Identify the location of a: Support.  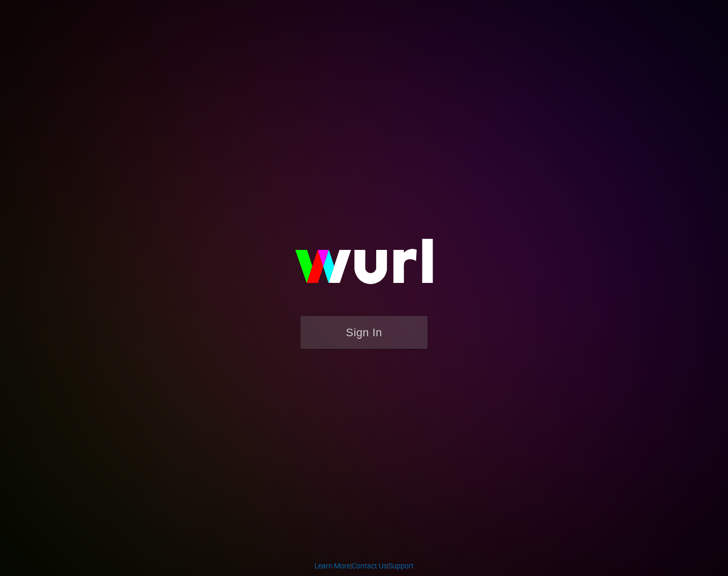
(401, 566).